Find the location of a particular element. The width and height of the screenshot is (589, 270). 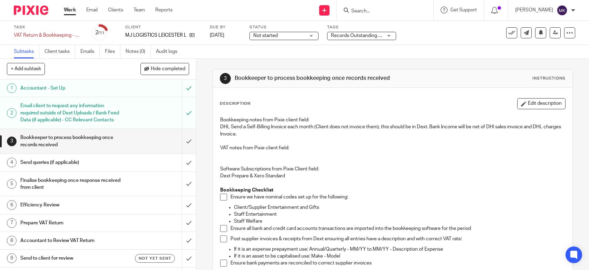

div: Instructions is located at coordinates (549, 78).